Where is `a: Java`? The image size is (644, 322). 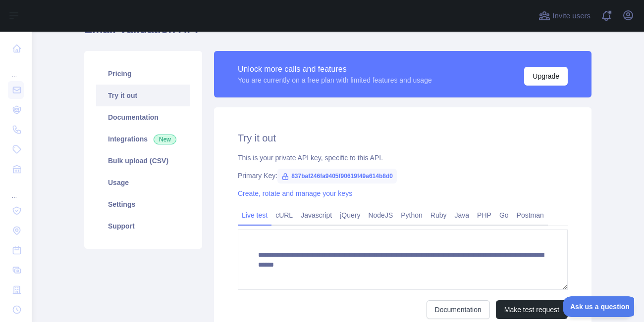 a: Java is located at coordinates (462, 215).